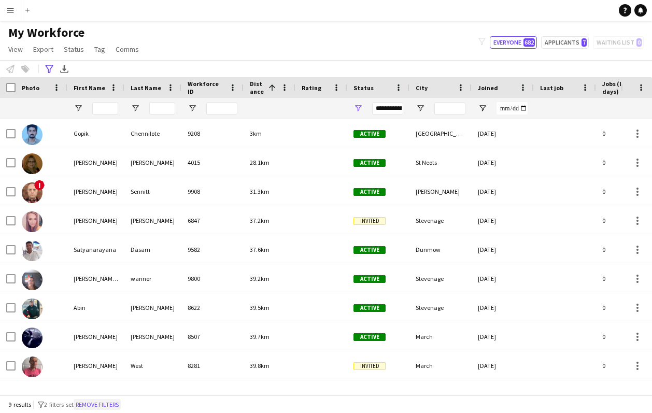 The height and width of the screenshot is (413, 652). Describe the element at coordinates (212, 220) in the screenshot. I see `div: 6847` at that location.